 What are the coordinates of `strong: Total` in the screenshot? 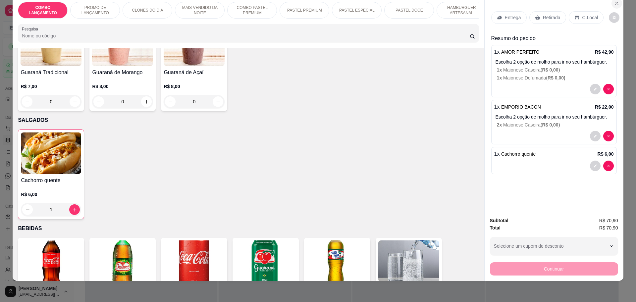 It's located at (495, 228).